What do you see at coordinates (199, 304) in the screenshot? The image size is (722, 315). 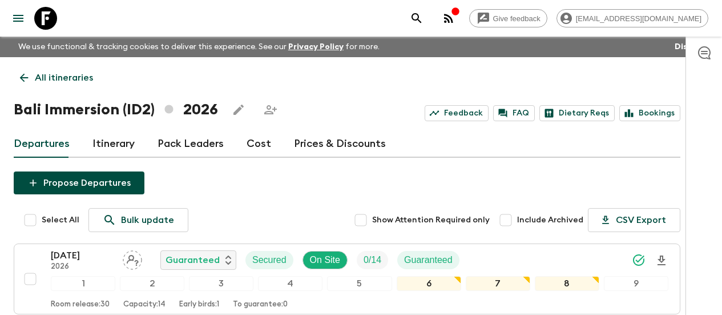 I see `p: Early birds: 1` at bounding box center [199, 304].